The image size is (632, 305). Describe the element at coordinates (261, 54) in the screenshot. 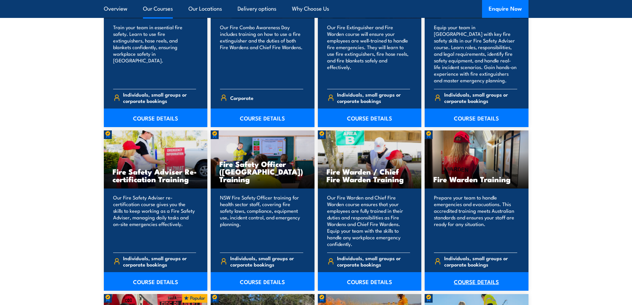

I see `p: Our Fire Combo Awareness Day includes training on how to use a fire extinguisher and the duties o...` at that location.